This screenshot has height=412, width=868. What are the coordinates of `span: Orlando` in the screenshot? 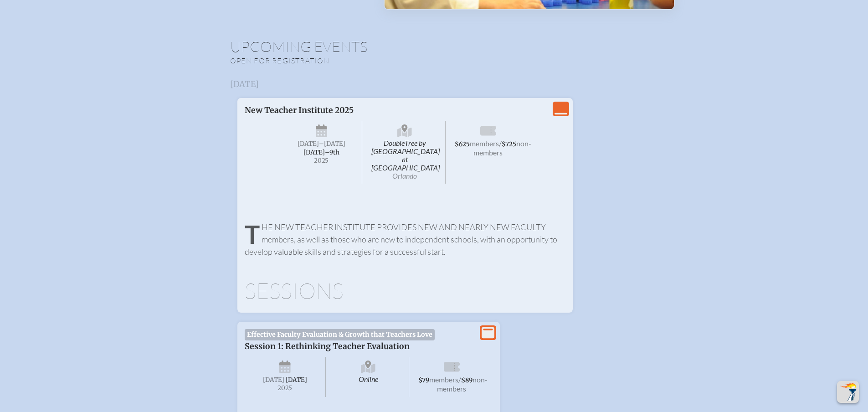 It's located at (405, 175).